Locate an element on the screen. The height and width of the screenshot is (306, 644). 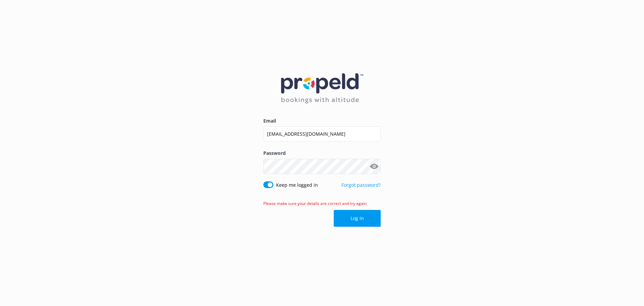
button: Show password is located at coordinates (374, 166).